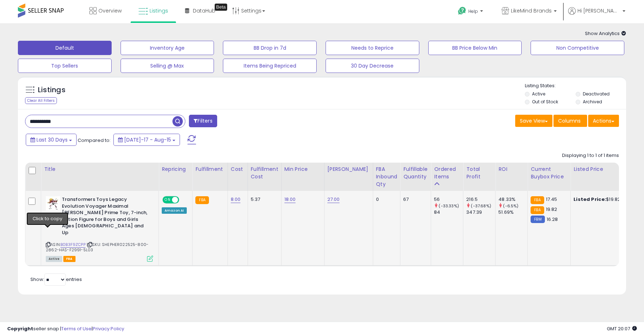  Describe the element at coordinates (168, 200) in the screenshot. I see `span: ON` at that location.